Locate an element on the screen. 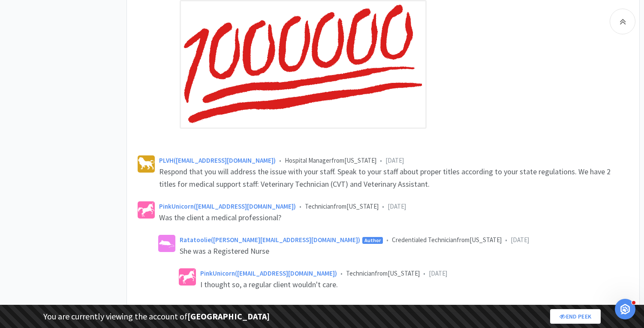  p: You are currently viewing the account of is located at coordinates (157, 316).